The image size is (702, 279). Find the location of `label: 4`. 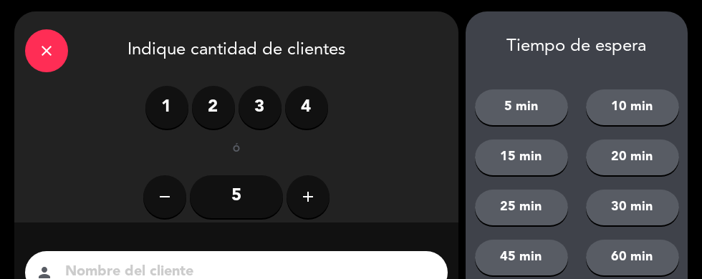

label: 4 is located at coordinates (306, 107).